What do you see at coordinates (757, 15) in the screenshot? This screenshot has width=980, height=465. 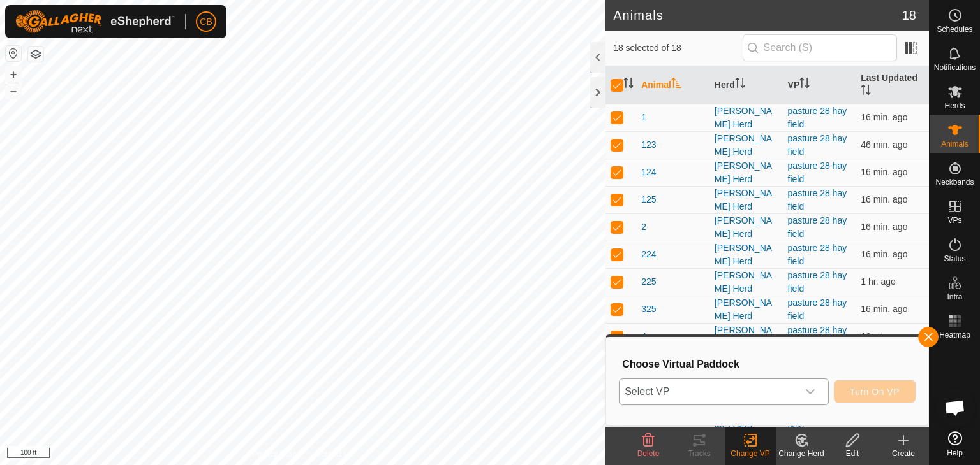 I see `h2: Animals` at bounding box center [757, 15].